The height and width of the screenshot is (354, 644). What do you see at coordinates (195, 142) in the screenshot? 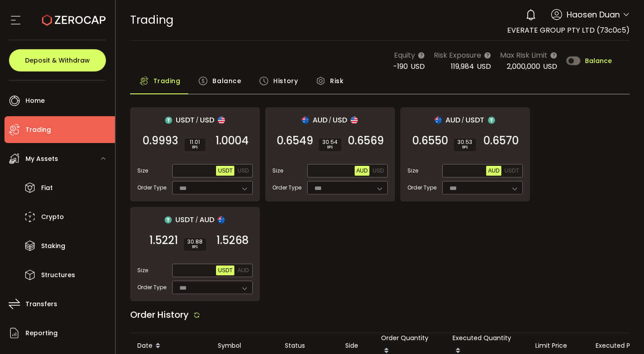
I see `span: 11.01` at bounding box center [195, 142].